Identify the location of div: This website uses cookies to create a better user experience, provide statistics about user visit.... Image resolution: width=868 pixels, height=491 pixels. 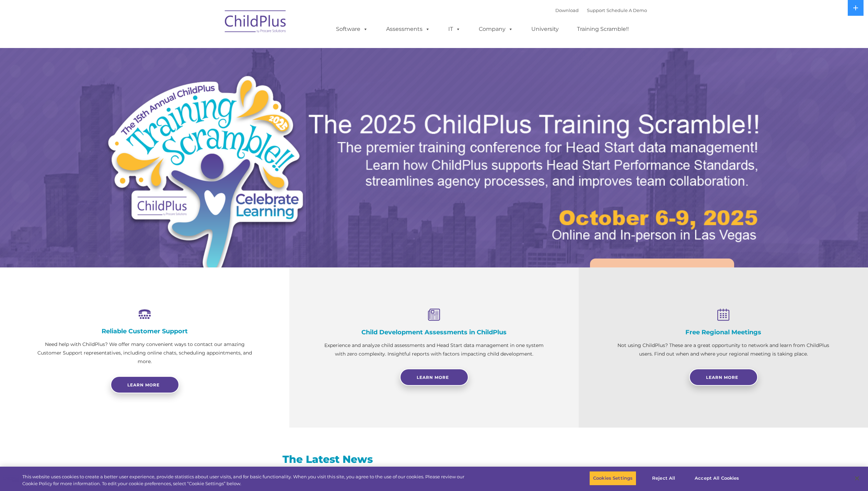
(250, 481).